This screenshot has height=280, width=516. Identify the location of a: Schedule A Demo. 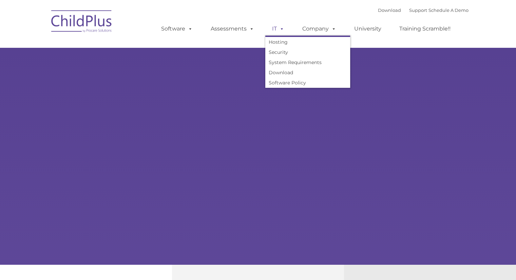
(449, 10).